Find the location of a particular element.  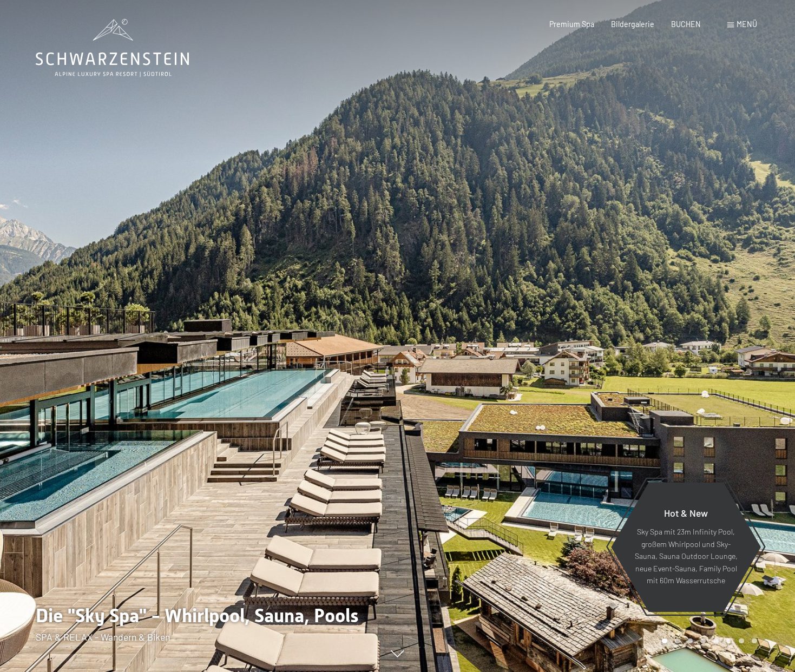

span: Premium Spa is located at coordinates (572, 24).